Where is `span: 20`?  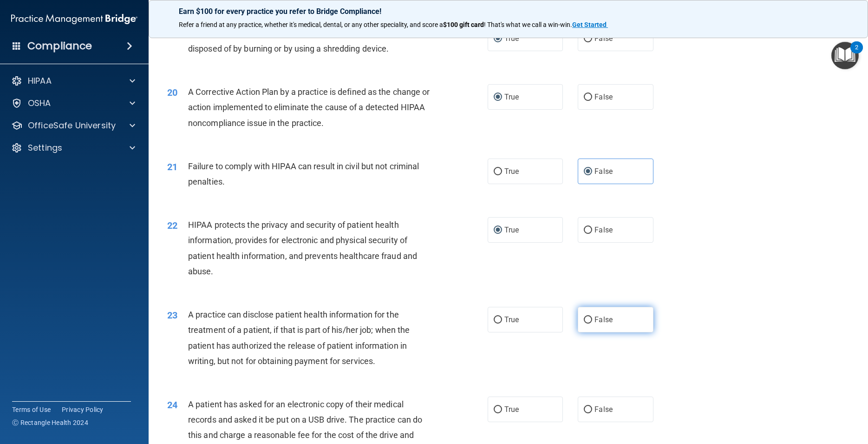
span: 20 is located at coordinates (172, 92).